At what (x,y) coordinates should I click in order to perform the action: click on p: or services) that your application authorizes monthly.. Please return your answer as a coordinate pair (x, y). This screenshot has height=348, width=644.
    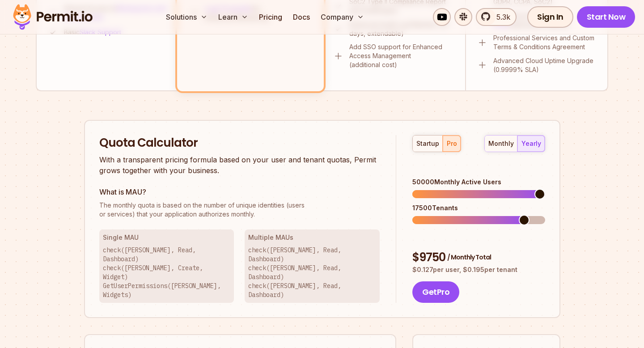
    Looking at the image, I should click on (240, 210).